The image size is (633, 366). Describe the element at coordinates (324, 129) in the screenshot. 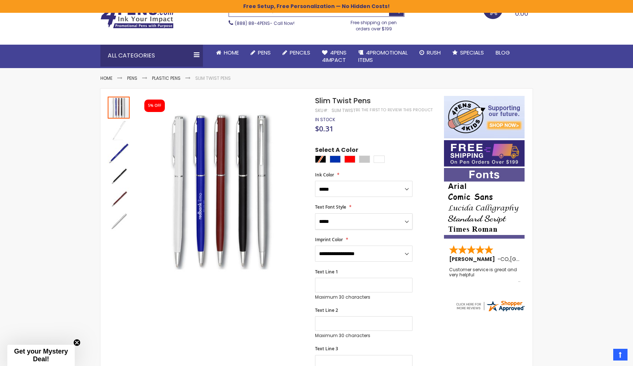

I see `span: $0.31` at that location.